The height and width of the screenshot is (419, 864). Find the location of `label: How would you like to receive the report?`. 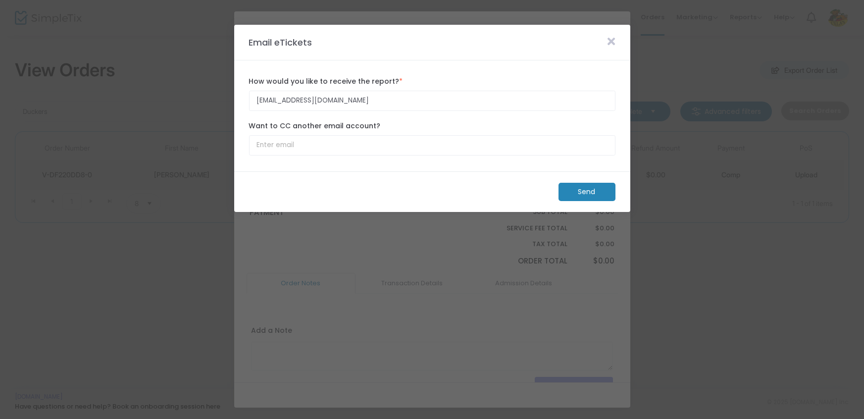

label: How would you like to receive the report? is located at coordinates (432, 81).